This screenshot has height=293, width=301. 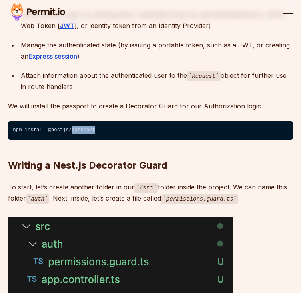 What do you see at coordinates (289, 12) in the screenshot?
I see `button: open menu` at bounding box center [289, 12].